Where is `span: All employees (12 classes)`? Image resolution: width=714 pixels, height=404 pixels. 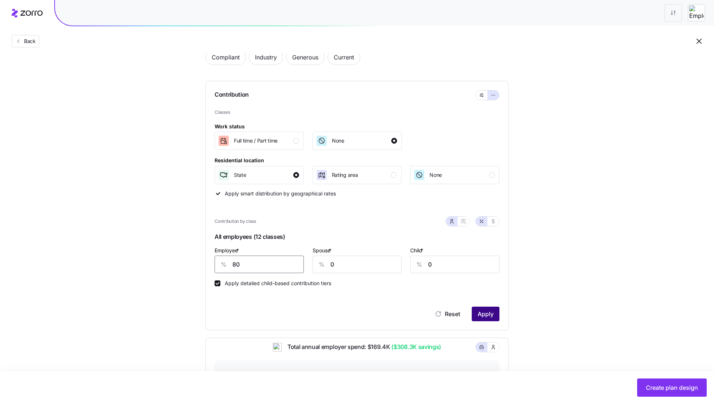 span: All employees (12 classes) is located at coordinates (357, 238).